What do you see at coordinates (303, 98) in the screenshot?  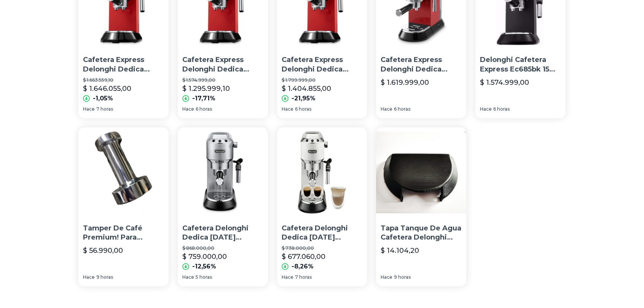 I see `p: -21,95%` at bounding box center [303, 98].